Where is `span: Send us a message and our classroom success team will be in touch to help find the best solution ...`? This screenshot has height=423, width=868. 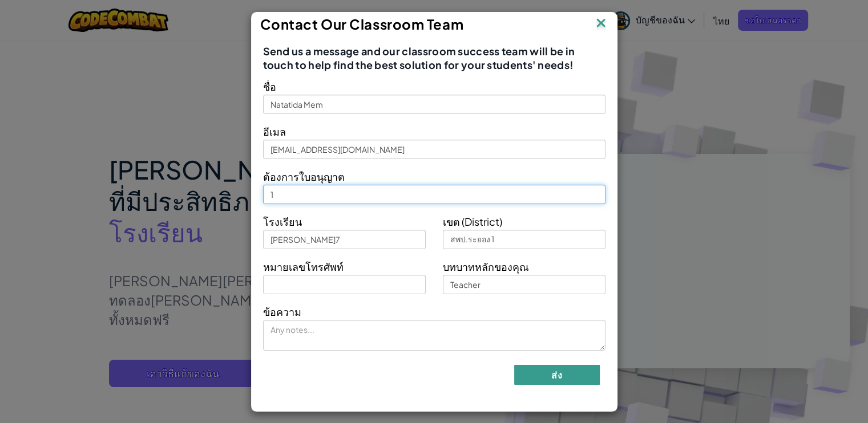 span: Send us a message and our classroom success team will be in touch to help find the best solution ... is located at coordinates (434, 58).